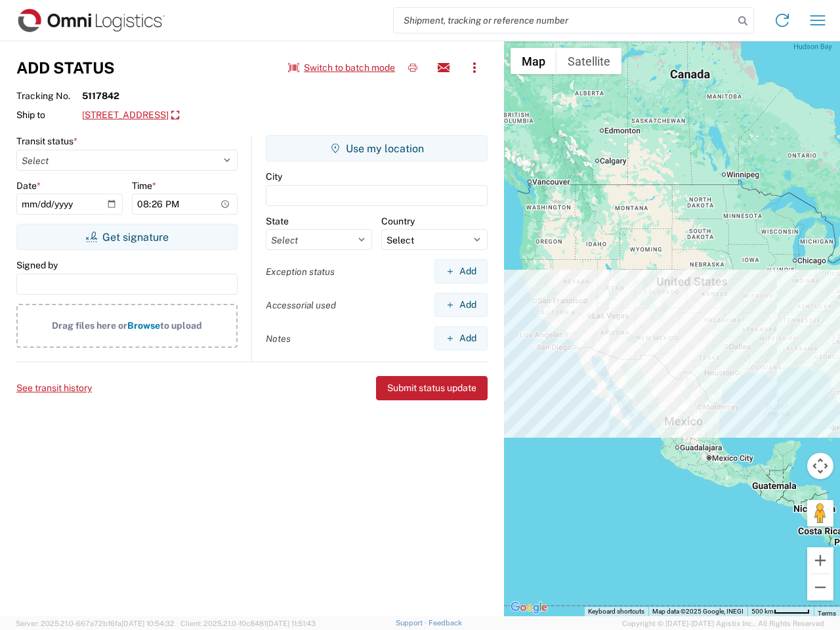 This screenshot has width=840, height=630. I want to click on a: Support, so click(413, 623).